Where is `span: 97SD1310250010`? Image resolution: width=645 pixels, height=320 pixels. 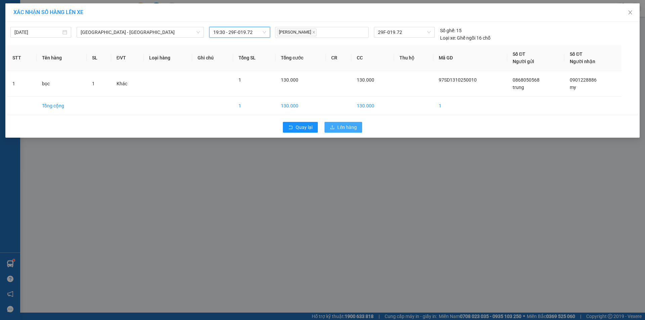
span: 97SD1310250010 is located at coordinates (458, 80).